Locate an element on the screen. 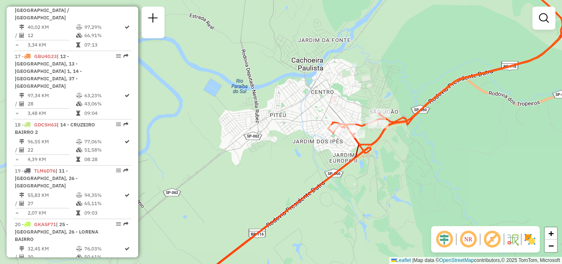 The width and height of the screenshot is (562, 264). td: 09:04 is located at coordinates (104, 113).